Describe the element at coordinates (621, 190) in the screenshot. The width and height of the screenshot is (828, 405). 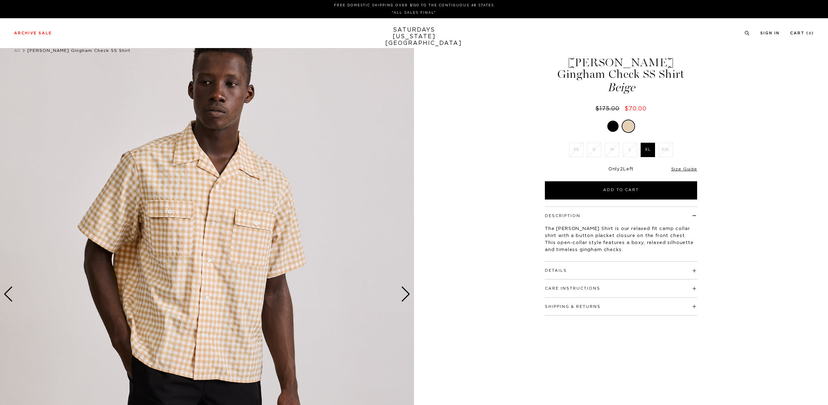
I see `button: Add to Cart` at that location.